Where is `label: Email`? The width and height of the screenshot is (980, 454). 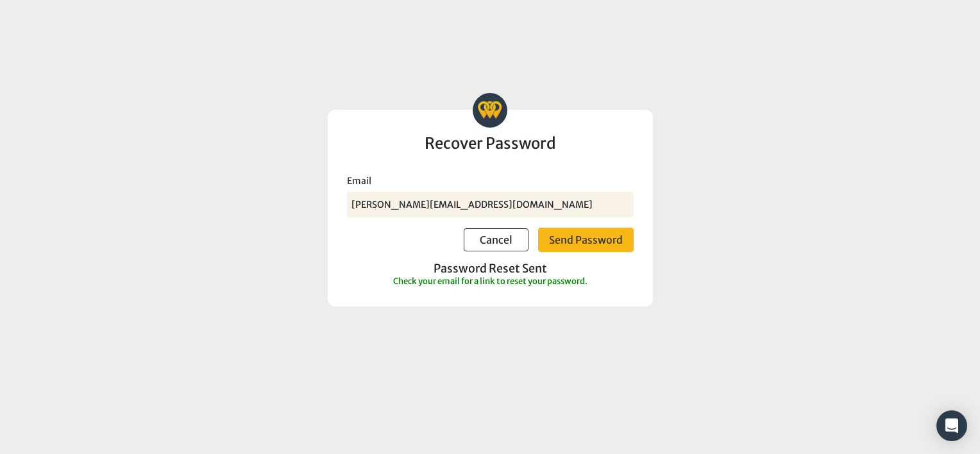 label: Email is located at coordinates (490, 181).